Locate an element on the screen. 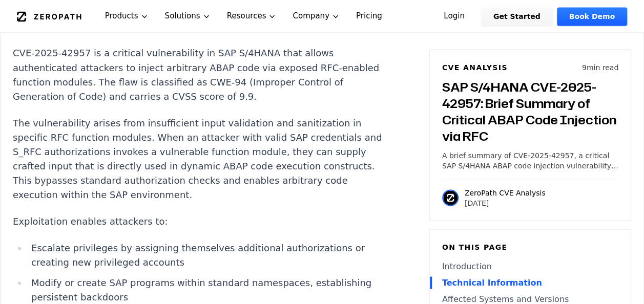  a: Get Started is located at coordinates (517, 17).